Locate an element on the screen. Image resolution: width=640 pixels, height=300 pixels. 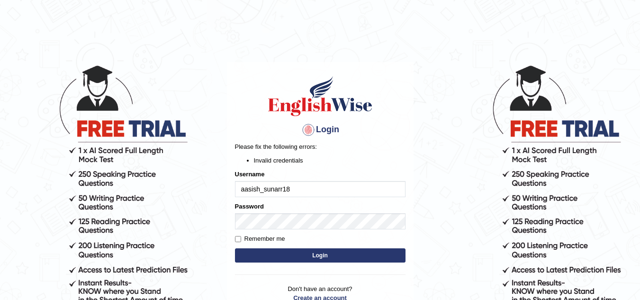
img: Logo of English Wise sign in for intelligent practice with AI is located at coordinates (320, 96).